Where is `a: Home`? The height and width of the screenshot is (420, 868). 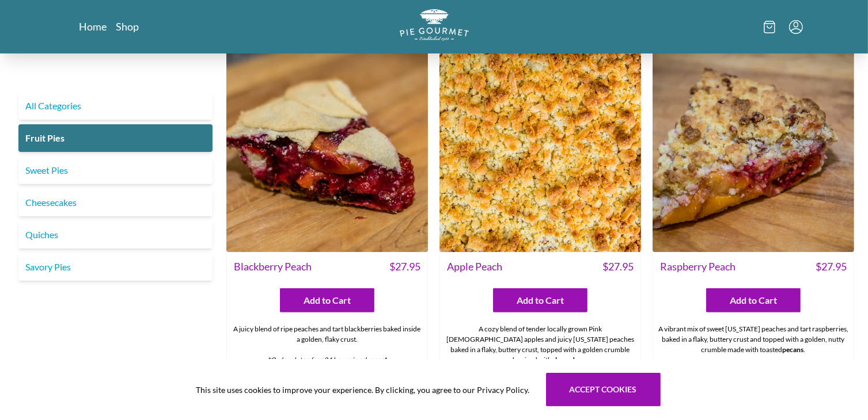
a: Home is located at coordinates (93, 27).